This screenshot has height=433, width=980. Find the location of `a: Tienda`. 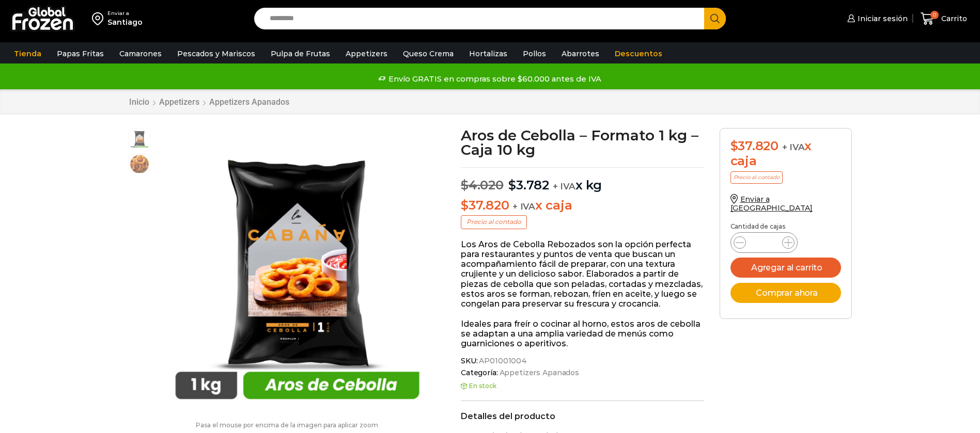

a: Tienda is located at coordinates (28, 54).